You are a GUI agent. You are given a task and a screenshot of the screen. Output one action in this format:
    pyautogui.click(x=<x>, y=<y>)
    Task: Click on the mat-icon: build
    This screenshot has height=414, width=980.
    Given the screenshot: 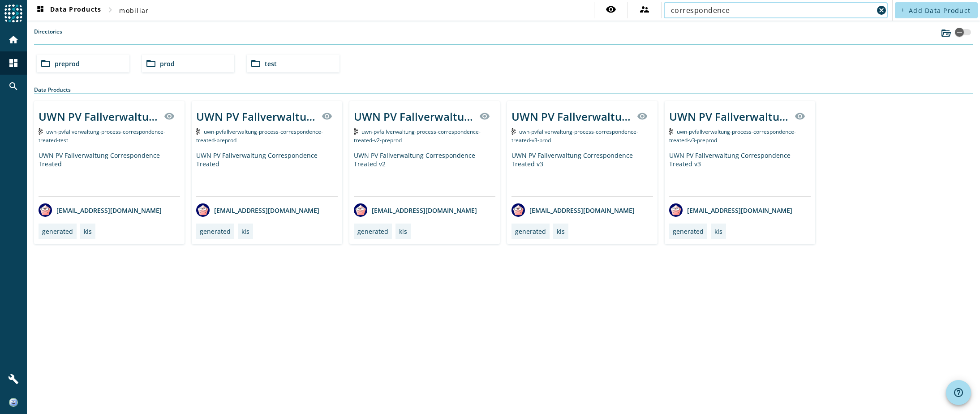 What is the action you would take?
    pyautogui.click(x=13, y=379)
    